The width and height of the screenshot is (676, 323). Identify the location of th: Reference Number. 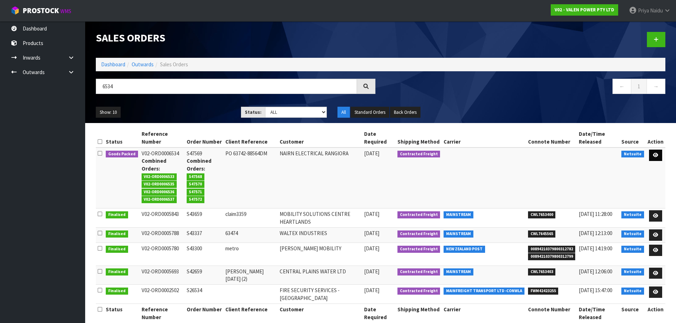
(162, 138).